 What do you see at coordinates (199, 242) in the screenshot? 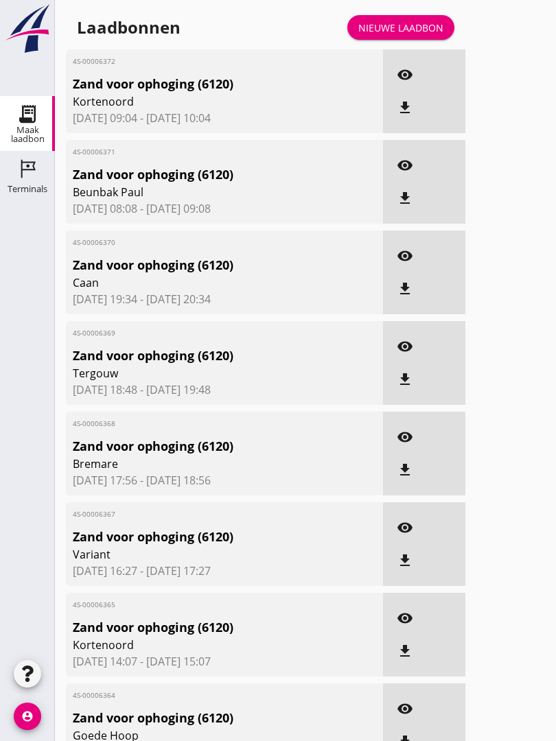
I see `span: 4S-00006370` at bounding box center [199, 242].